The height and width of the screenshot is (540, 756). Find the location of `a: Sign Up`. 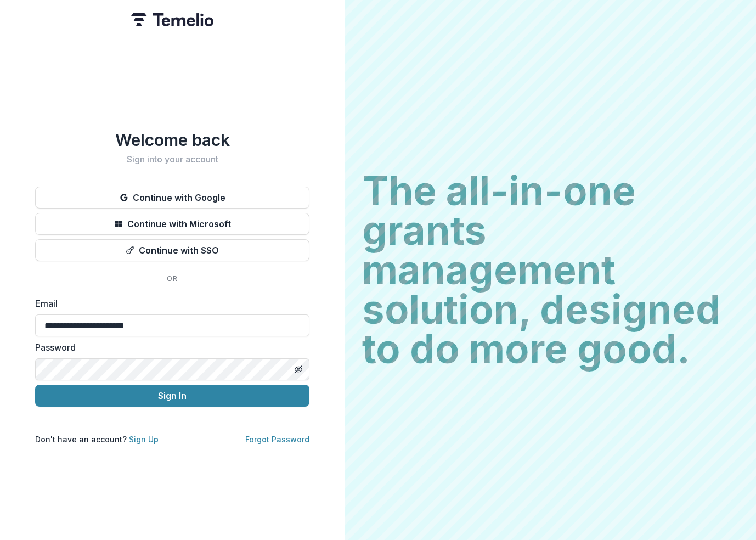

a: Sign Up is located at coordinates (144, 439).